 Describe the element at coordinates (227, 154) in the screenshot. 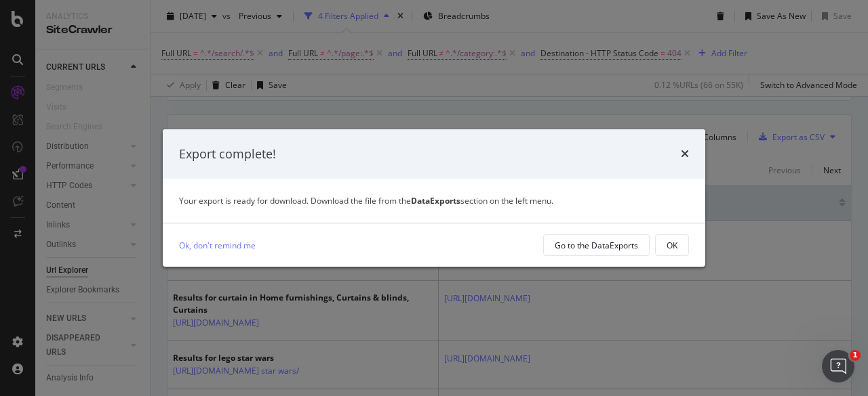

I see `div: Export complete!` at that location.